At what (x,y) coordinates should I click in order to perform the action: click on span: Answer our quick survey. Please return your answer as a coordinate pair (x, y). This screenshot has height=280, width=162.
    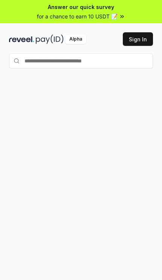
    Looking at the image, I should click on (81, 7).